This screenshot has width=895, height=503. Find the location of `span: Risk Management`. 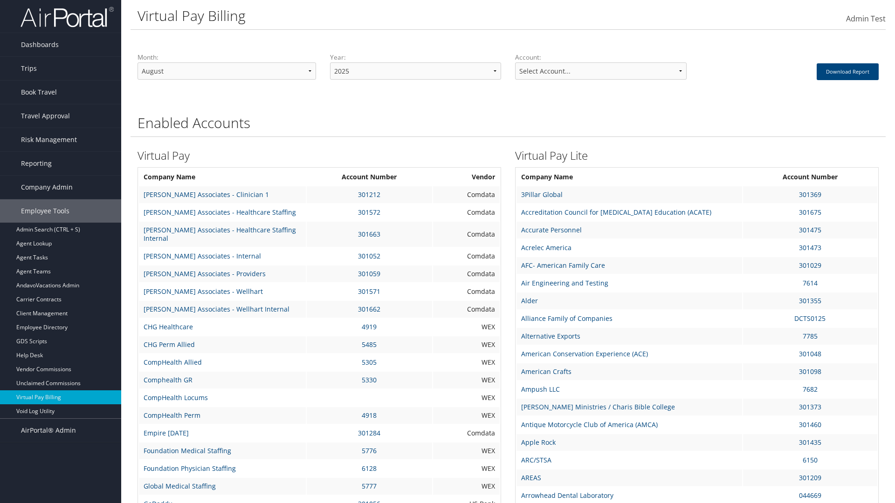

span: Risk Management is located at coordinates (49, 140).